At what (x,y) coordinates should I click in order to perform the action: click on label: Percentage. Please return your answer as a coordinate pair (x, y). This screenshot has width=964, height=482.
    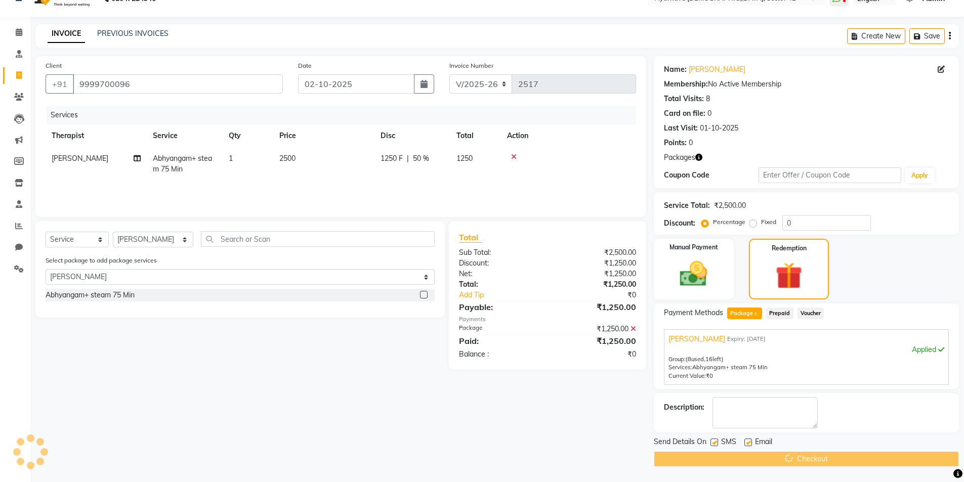
    Looking at the image, I should click on (729, 222).